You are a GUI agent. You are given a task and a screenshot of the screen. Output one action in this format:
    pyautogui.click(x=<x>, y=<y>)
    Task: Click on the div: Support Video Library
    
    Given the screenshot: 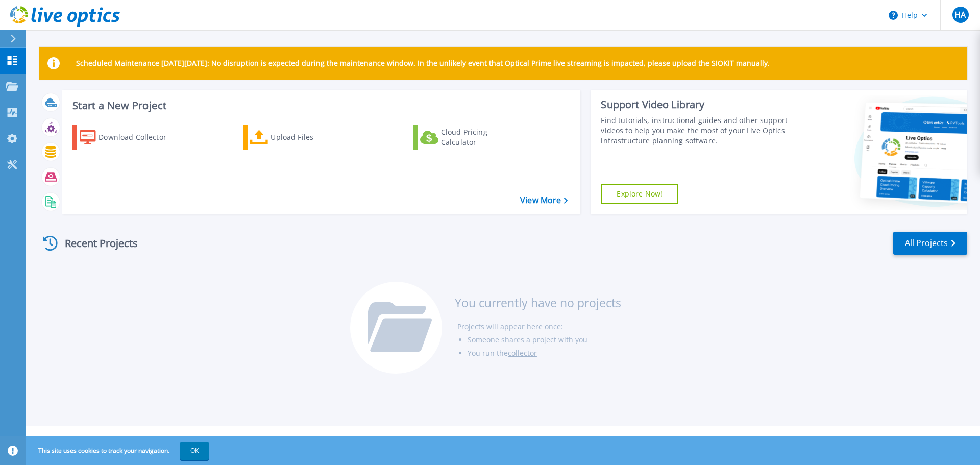 What is the action you would take?
    pyautogui.click(x=697, y=105)
    